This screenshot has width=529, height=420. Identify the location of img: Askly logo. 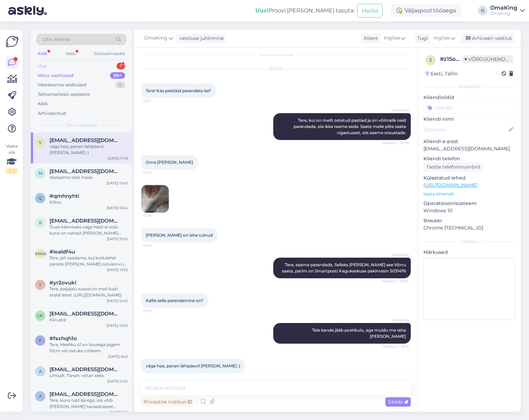
(12, 41).